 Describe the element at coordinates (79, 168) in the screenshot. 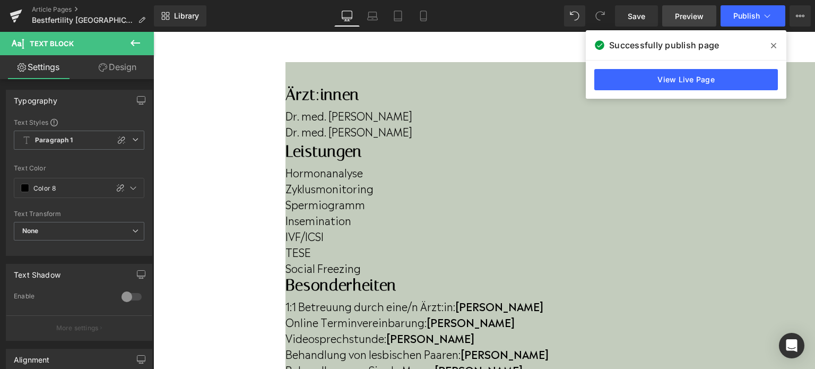

I see `div: Text Color` at that location.